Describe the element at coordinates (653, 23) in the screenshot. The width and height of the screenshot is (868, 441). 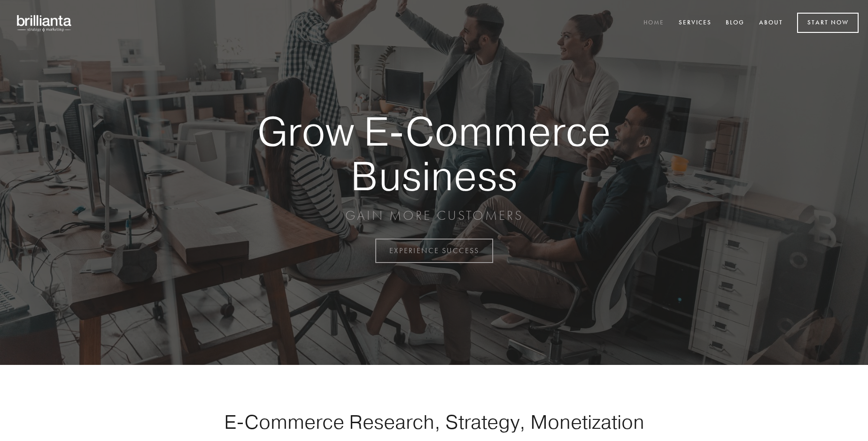
I see `a: Home` at that location.